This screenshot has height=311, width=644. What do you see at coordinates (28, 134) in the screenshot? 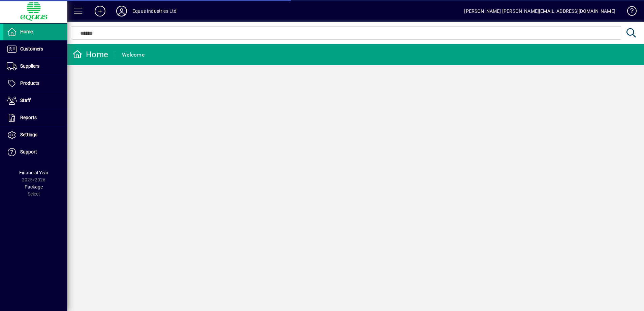
I see `span: Settings` at bounding box center [28, 134].